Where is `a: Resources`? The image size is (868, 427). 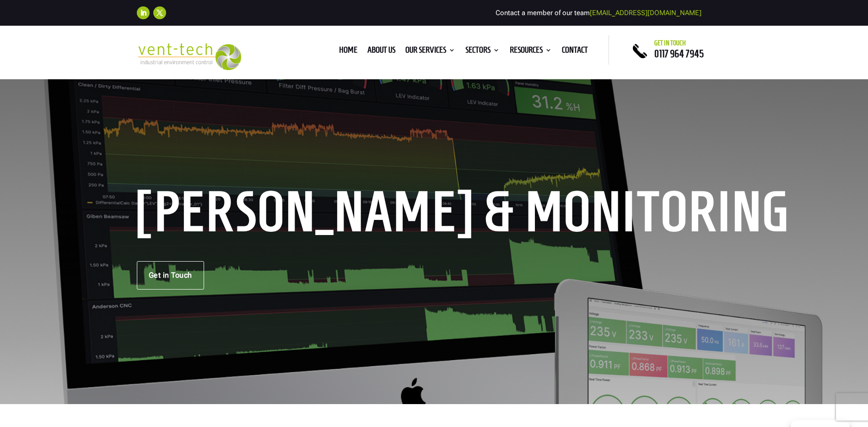 a: Resources is located at coordinates (531, 51).